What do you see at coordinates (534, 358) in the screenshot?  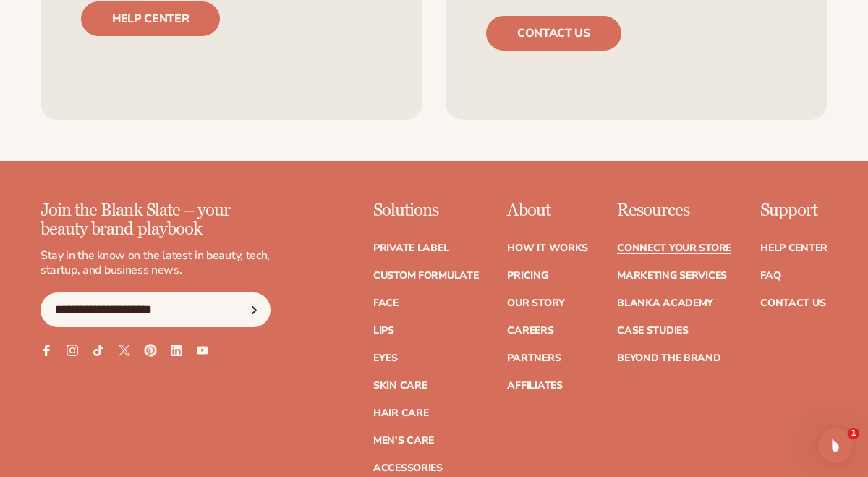 I see `a: Partners` at bounding box center [534, 358].